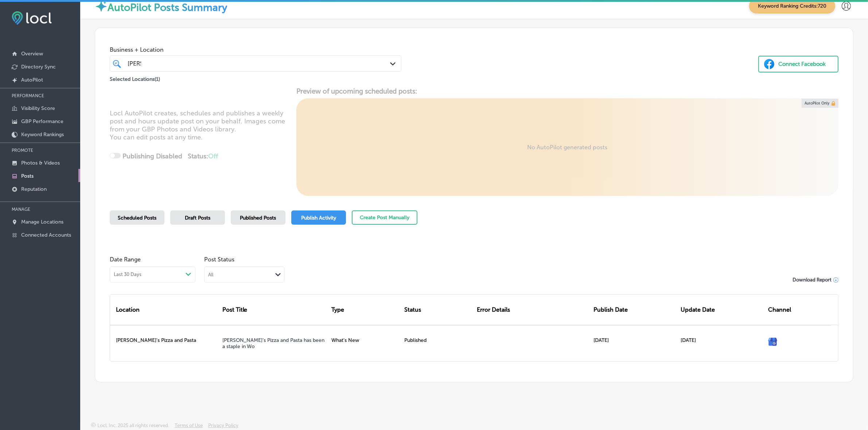  Describe the element at coordinates (256, 50) in the screenshot. I see `span: Business + Location` at that location.